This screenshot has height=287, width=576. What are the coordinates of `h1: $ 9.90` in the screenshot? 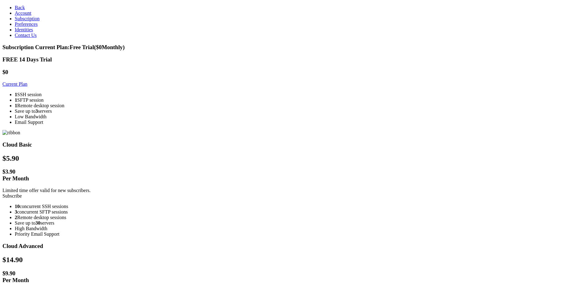 It's located at (288, 276).